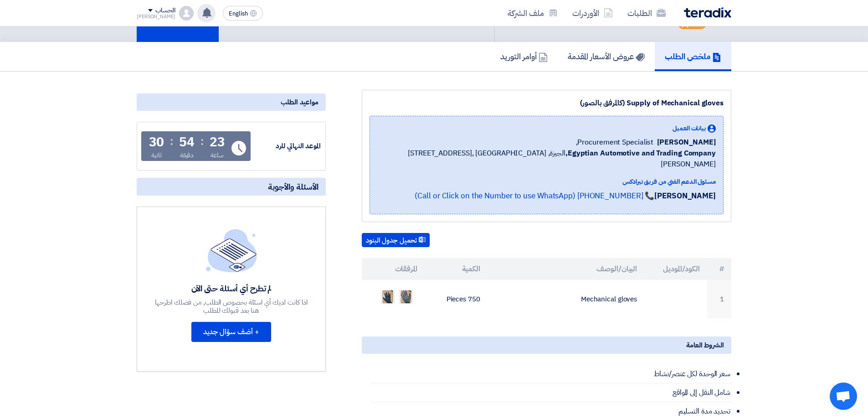 This screenshot has height=419, width=868. Describe the element at coordinates (456, 269) in the screenshot. I see `th: الكمية` at that location.